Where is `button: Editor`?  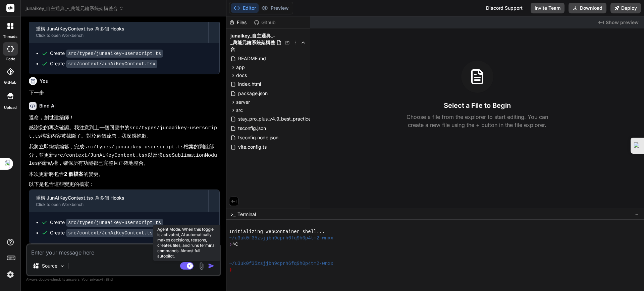 button: Editor is located at coordinates (245, 8).